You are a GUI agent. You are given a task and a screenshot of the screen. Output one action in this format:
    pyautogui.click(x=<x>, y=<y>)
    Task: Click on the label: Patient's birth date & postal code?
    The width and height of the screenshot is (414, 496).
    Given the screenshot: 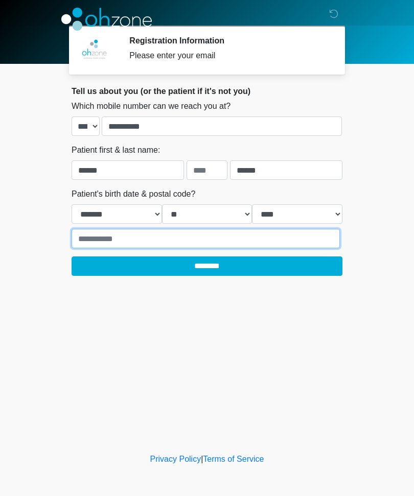 What is the action you would take?
    pyautogui.click(x=133, y=194)
    